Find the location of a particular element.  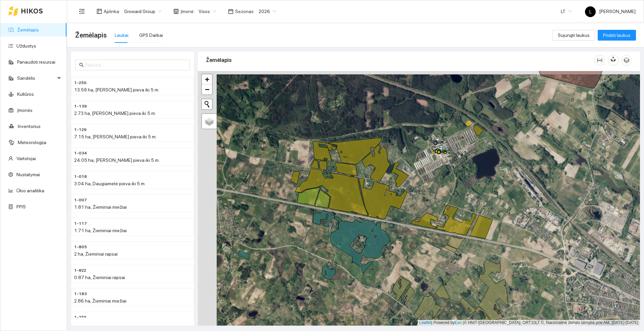

span: 2 ha, Žieminiai rapsai is located at coordinates (96, 254).